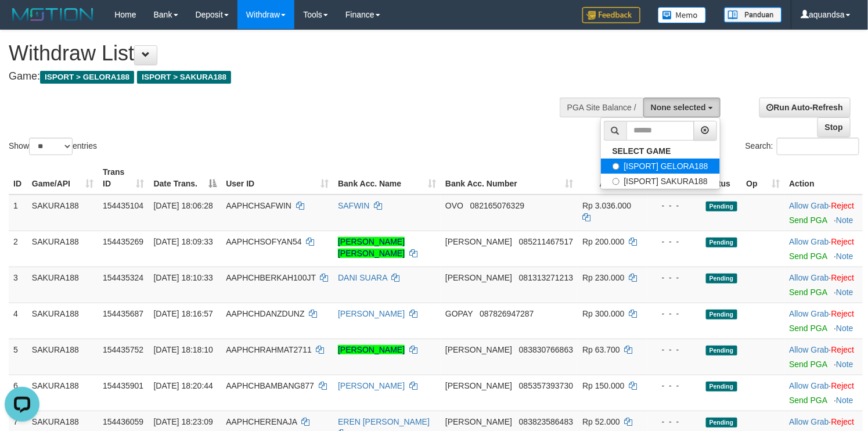 This screenshot has width=868, height=431. What do you see at coordinates (18, 212) in the screenshot?
I see `td: 1` at bounding box center [18, 212].